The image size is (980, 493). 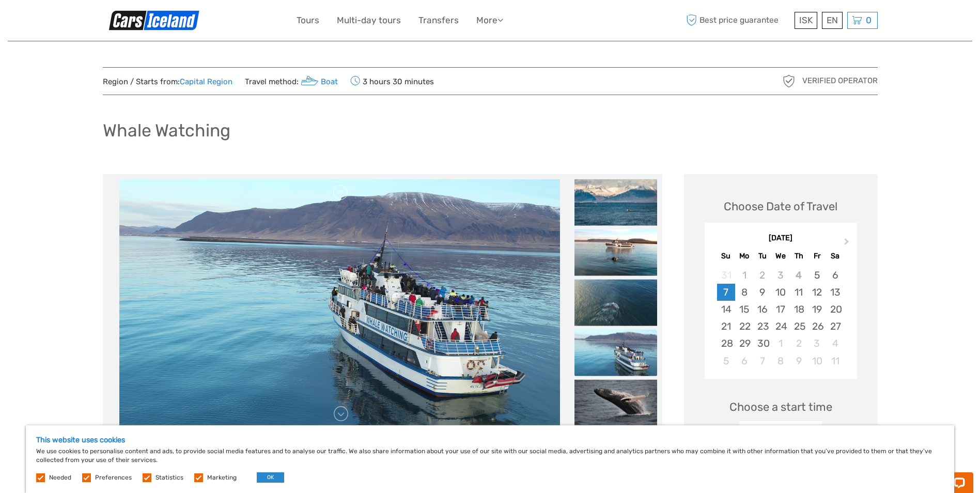 I want to click on div: Choose Friday, October 3rd, 2025, so click(x=817, y=343).